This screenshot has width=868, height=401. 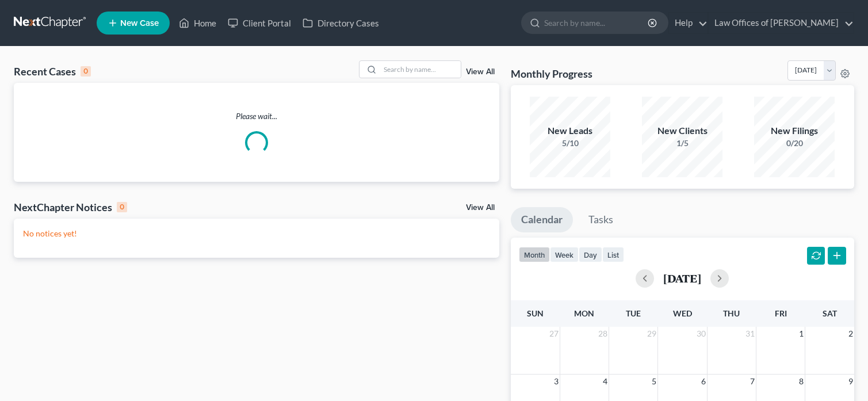 What do you see at coordinates (341, 23) in the screenshot?
I see `a: Directory Cases` at bounding box center [341, 23].